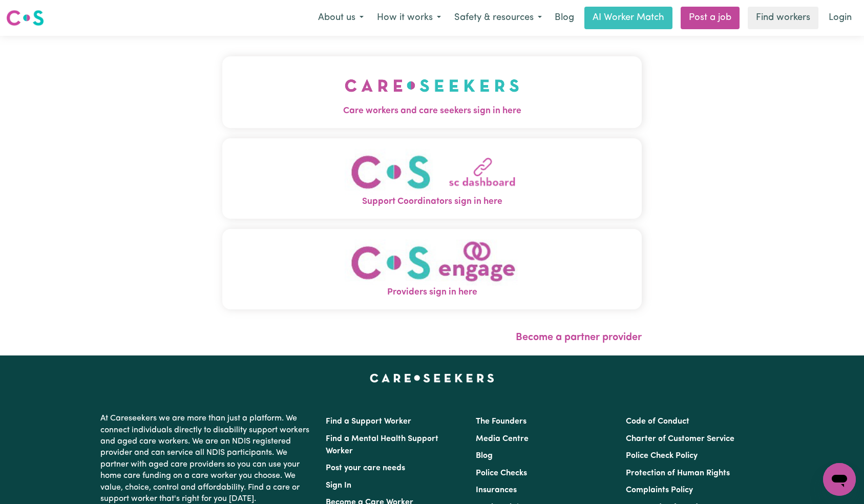  I want to click on img: Careseekers logo, so click(25, 18).